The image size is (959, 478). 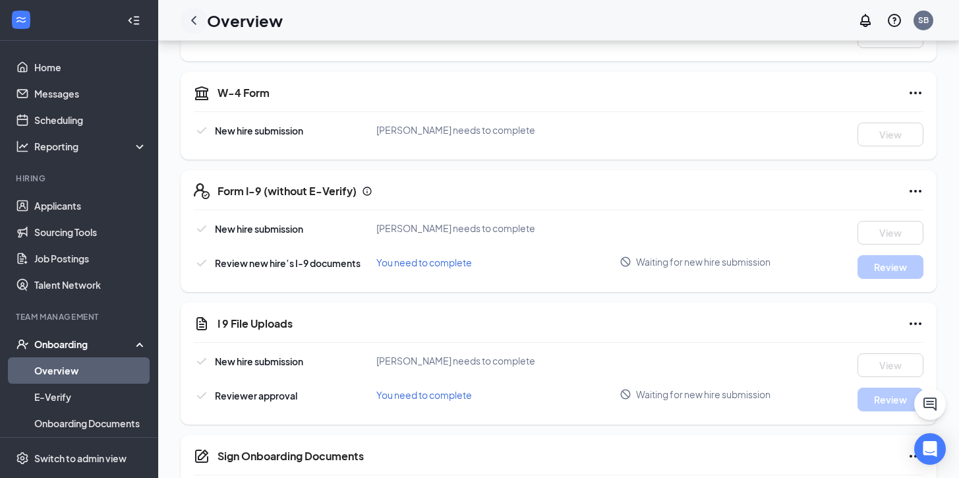 I want to click on svg: TaxGovernmentIcon, so click(x=202, y=93).